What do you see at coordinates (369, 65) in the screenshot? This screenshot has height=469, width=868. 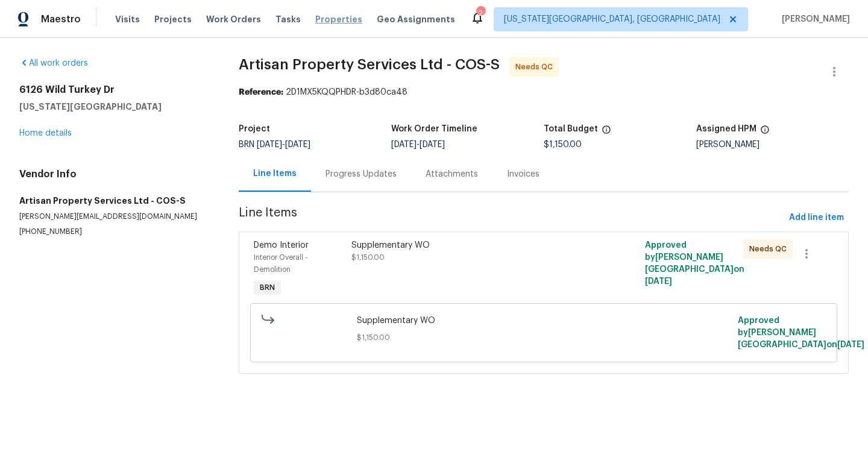 I see `span: Artisan Property Services Ltd - COS-S` at bounding box center [369, 65].